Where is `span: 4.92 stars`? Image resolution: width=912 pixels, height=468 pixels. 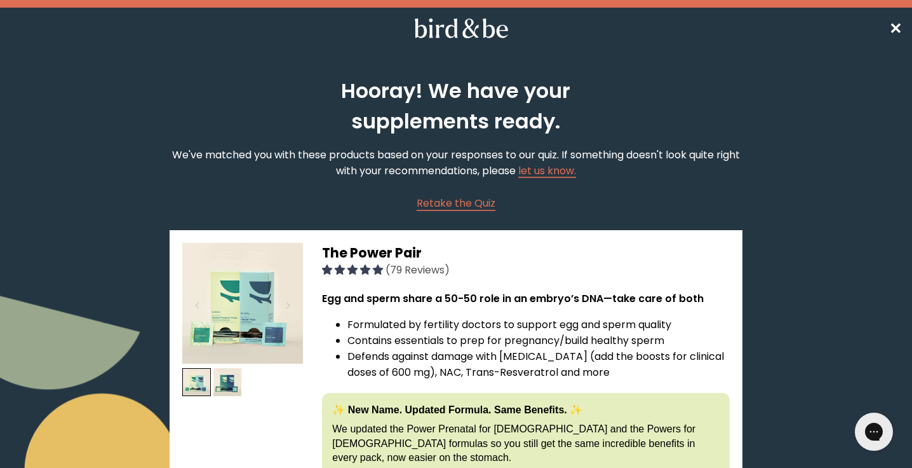 span: 4.92 stars is located at coordinates (354, 269).